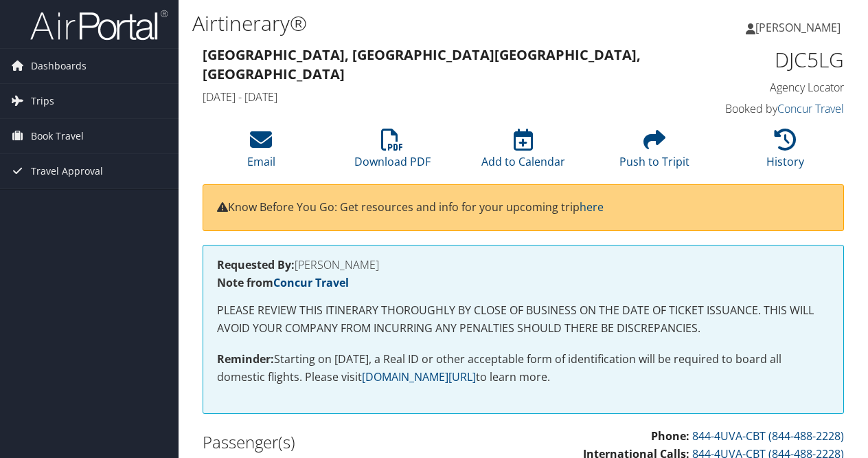  Describe the element at coordinates (670, 436) in the screenshot. I see `strong: Phone:` at that location.